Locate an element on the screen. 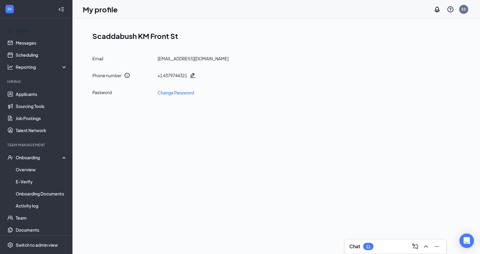 The width and height of the screenshot is (480, 254). svg: ComposeMessage is located at coordinates (415, 247).